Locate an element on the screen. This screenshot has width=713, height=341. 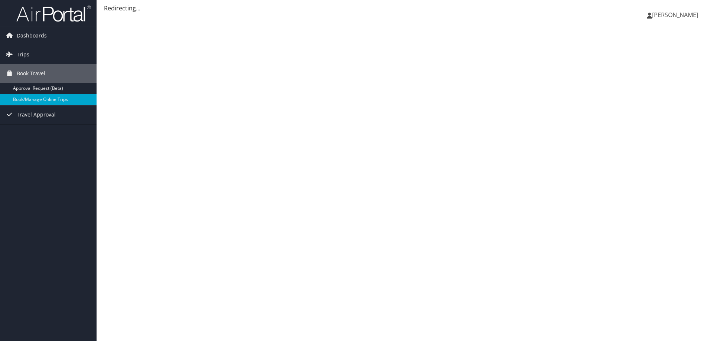
span: Dashboards is located at coordinates (32, 36).